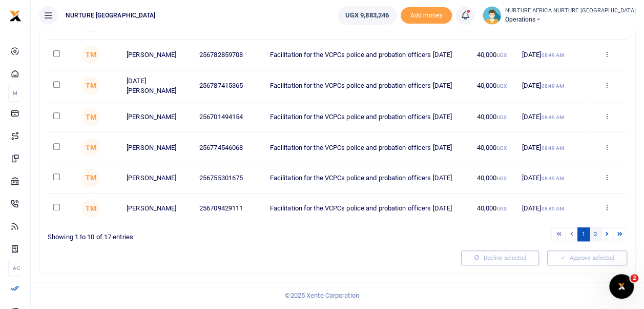  I want to click on td: 256701494154, so click(229, 117).